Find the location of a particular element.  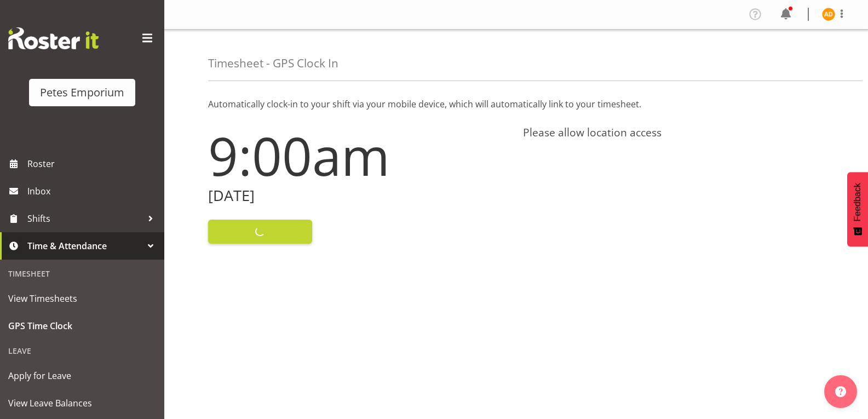

div: Petes Emporium is located at coordinates (82, 92).